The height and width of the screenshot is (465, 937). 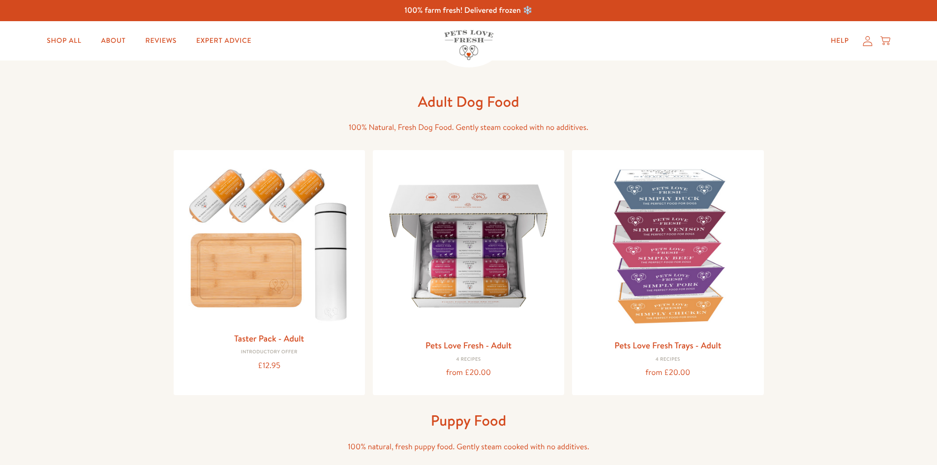 What do you see at coordinates (469, 101) in the screenshot?
I see `h1: Adult Dog Food` at bounding box center [469, 101].